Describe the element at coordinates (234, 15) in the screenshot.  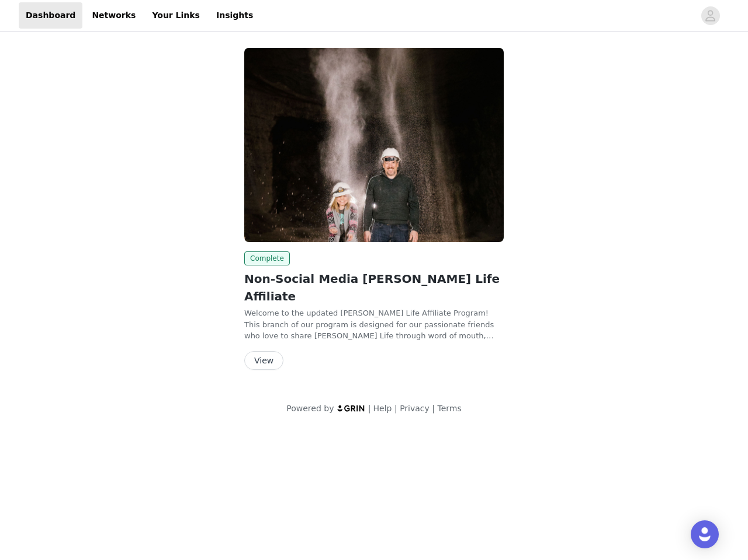
I see `a: Insights` at that location.